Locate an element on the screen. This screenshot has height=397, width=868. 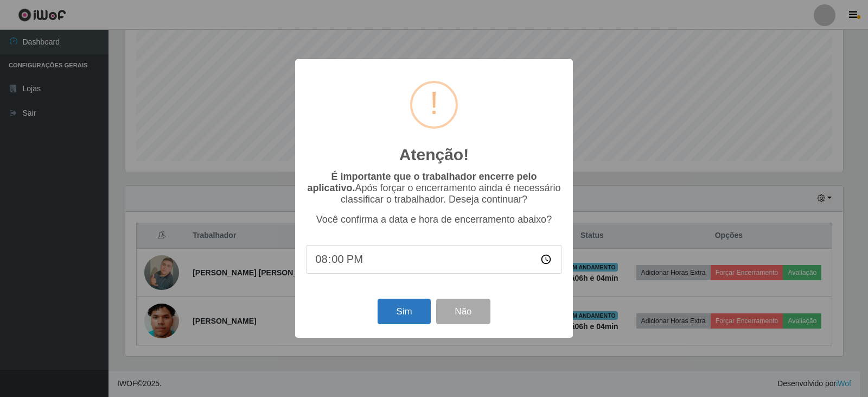
p: Você confirma a data e hora de encerramento abaixo? is located at coordinates (434, 219).